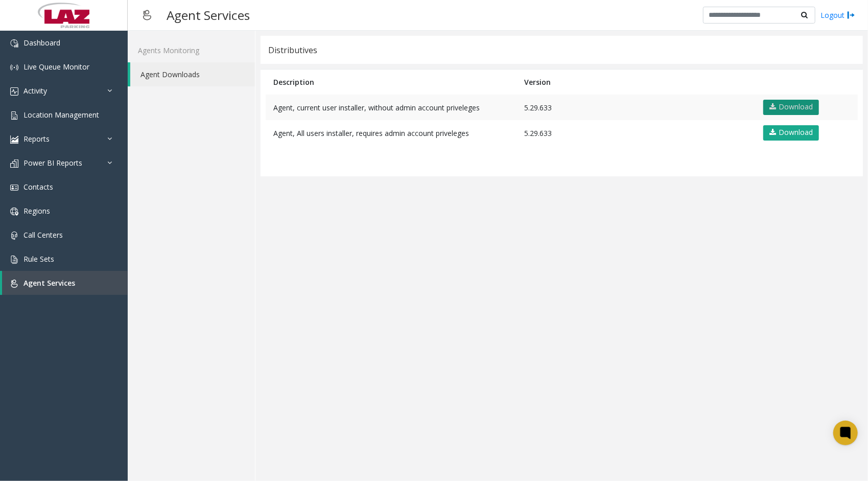  What do you see at coordinates (65, 283) in the screenshot?
I see `a: Agent Services` at bounding box center [65, 283].